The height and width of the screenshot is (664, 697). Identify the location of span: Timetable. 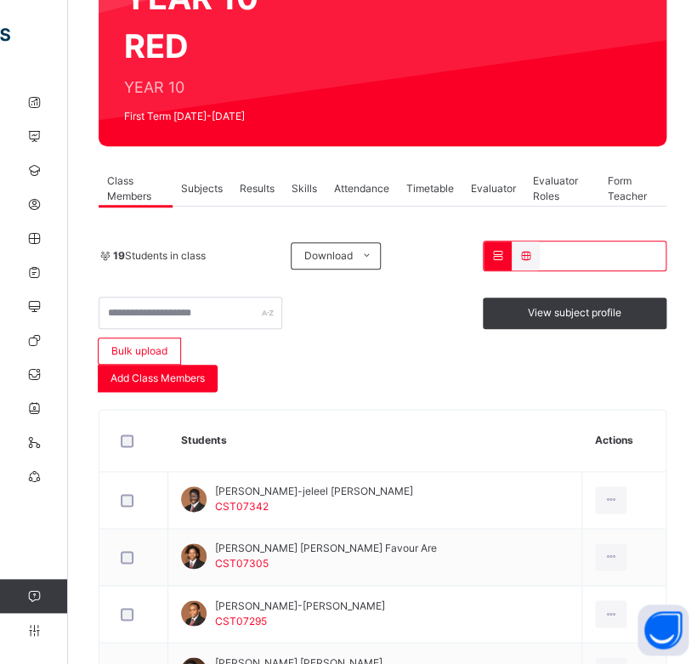
(430, 189).